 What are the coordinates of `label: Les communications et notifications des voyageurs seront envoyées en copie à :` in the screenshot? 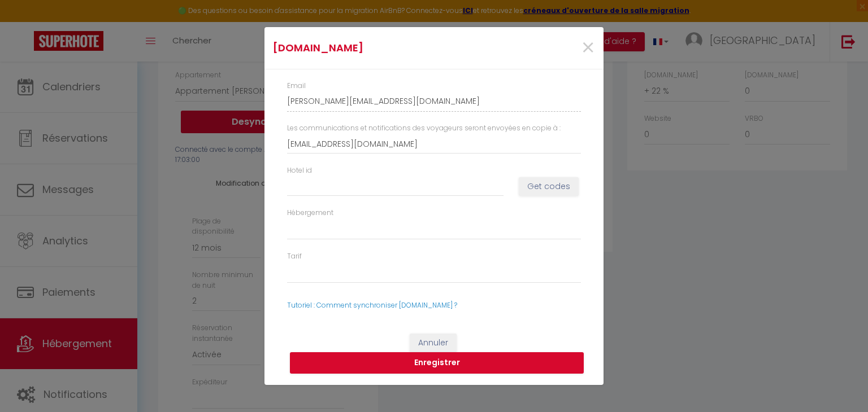 It's located at (424, 128).